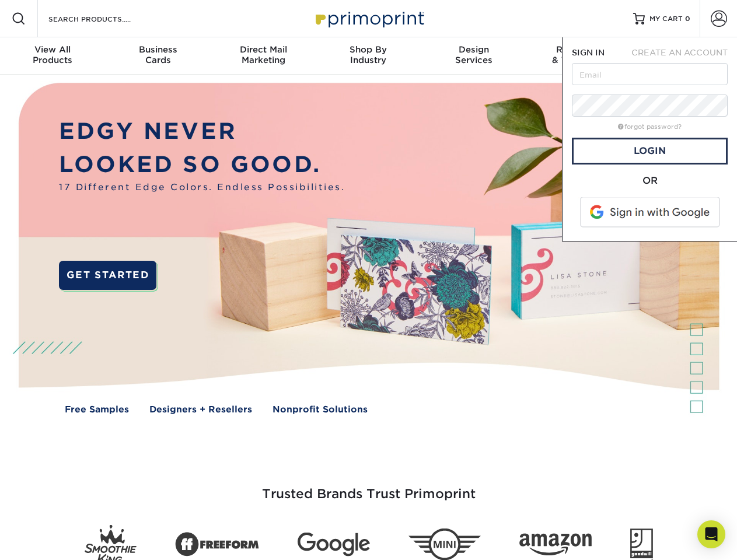  Describe the element at coordinates (157, 49) in the screenshot. I see `span: Business` at that location.